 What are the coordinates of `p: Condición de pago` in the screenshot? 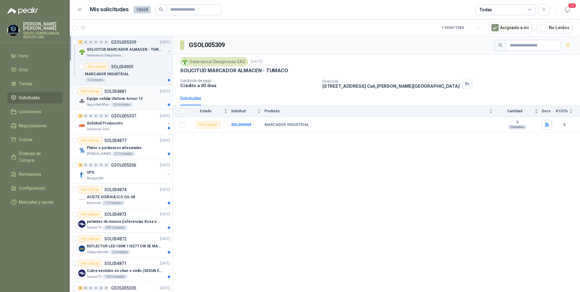 It's located at (249, 81).